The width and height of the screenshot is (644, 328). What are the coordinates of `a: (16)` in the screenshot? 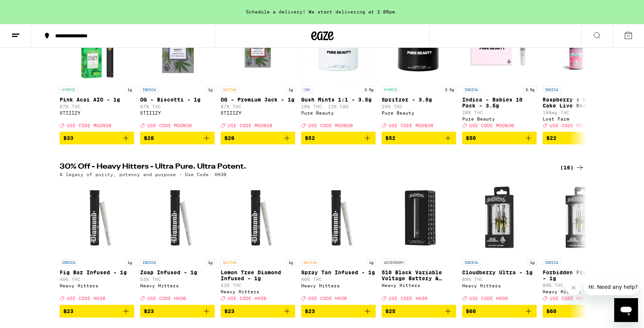 It's located at (572, 167).